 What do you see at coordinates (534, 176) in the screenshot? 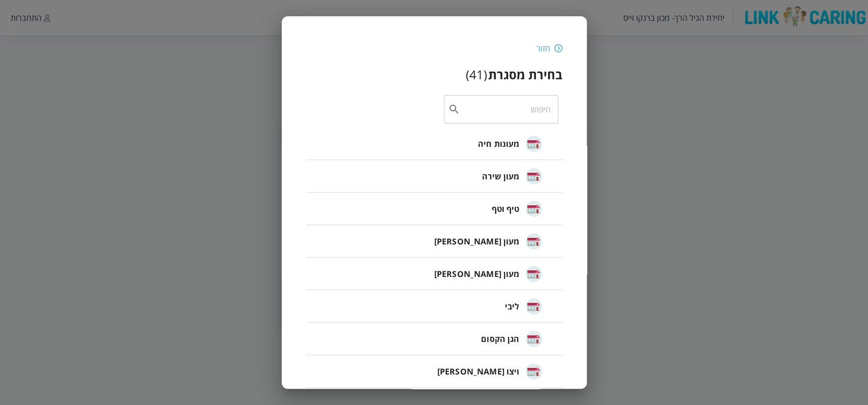
I see `img: מעון שירה` at bounding box center [534, 176].